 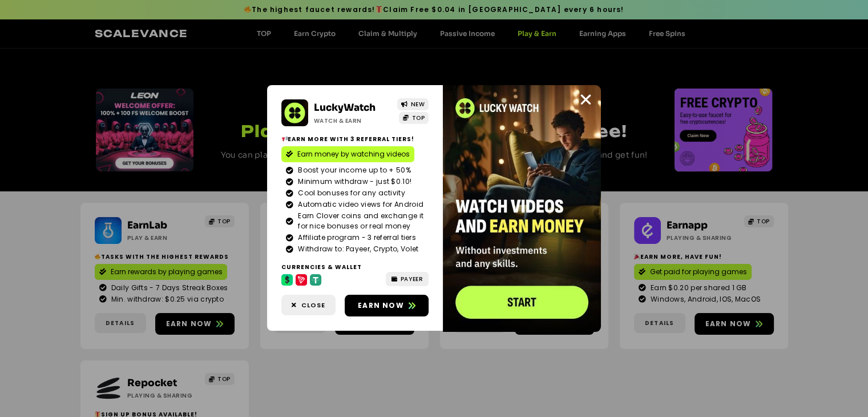 What do you see at coordinates (418, 117) in the screenshot?
I see `span: TOP` at bounding box center [418, 117].